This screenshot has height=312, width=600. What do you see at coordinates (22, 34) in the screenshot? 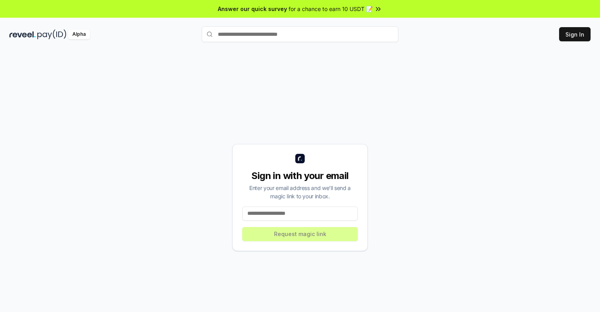
I see `img: reveel_dark` at bounding box center [22, 34].